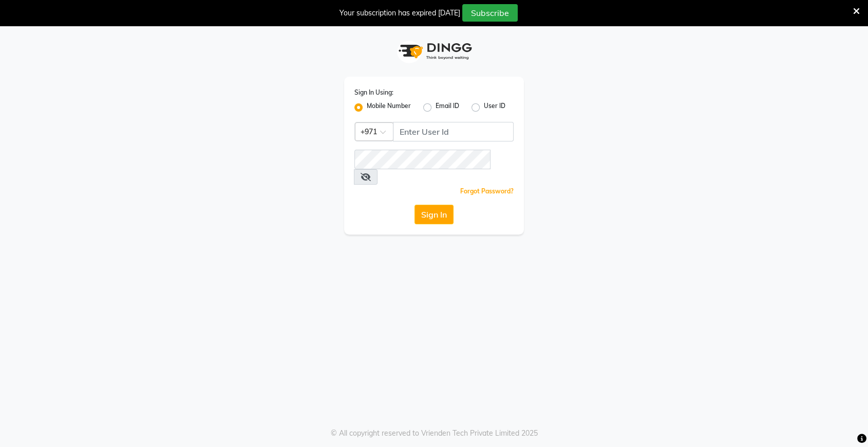  I want to click on label: Sign In Using:, so click(374, 93).